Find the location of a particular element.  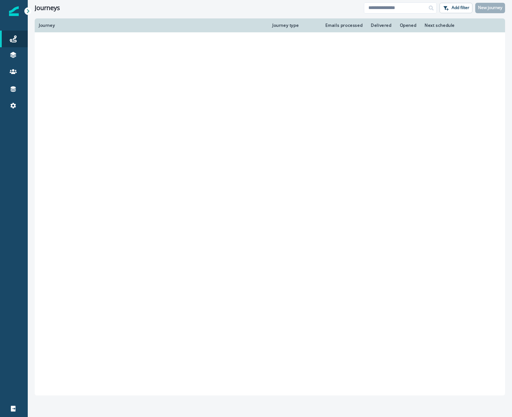

h1: Journeys is located at coordinates (47, 8).